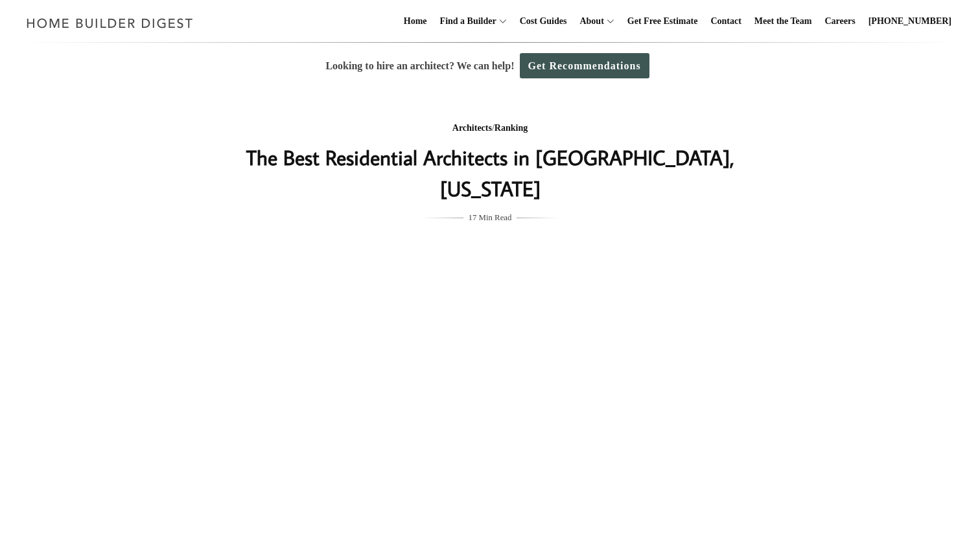 The width and height of the screenshot is (980, 533). I want to click on a: Home, so click(415, 21).